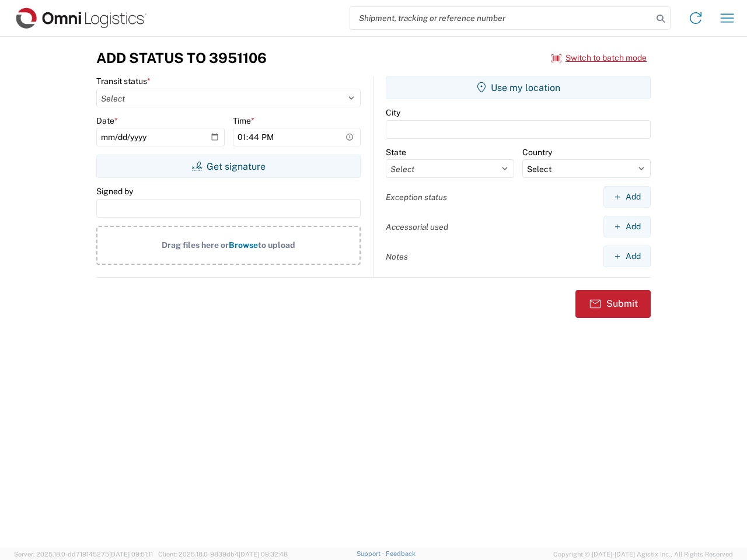  Describe the element at coordinates (243, 121) in the screenshot. I see `label: Time` at that location.